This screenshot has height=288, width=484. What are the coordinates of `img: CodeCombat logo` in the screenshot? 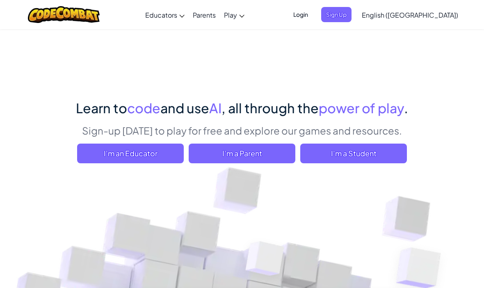 It's located at (64, 14).